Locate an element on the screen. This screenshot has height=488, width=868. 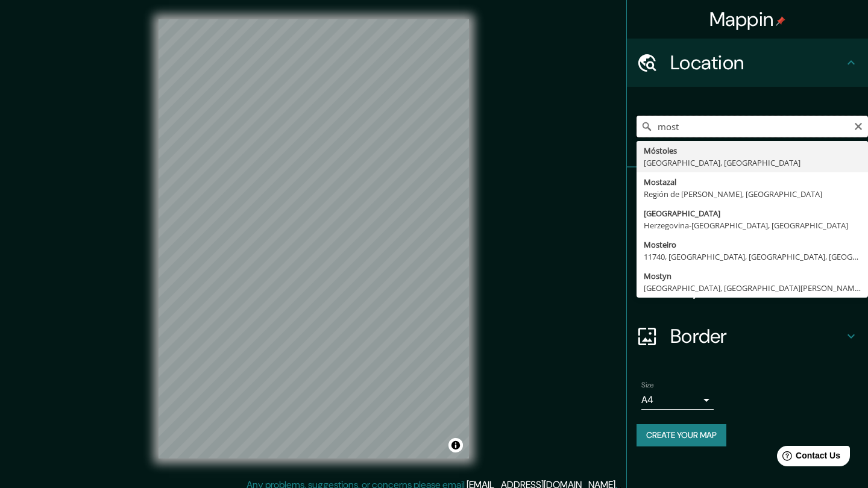
div: Pins is located at coordinates (748, 192).